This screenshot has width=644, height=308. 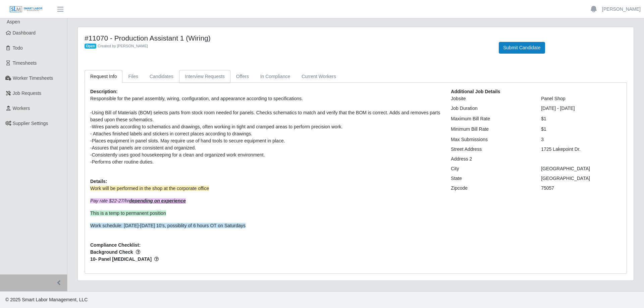 I want to click on div: -Consistently uses good housekeeping for a clean and organized work environment., so click(x=266, y=155).